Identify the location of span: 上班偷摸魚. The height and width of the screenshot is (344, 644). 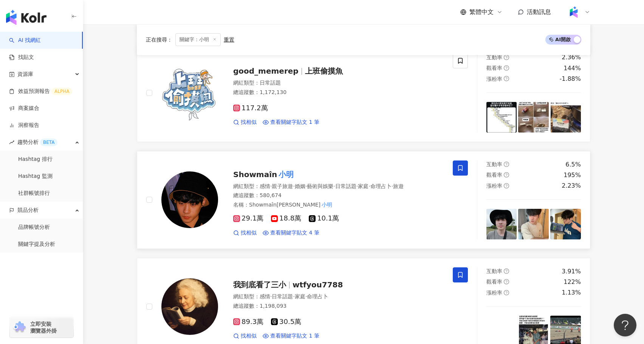
(324, 71).